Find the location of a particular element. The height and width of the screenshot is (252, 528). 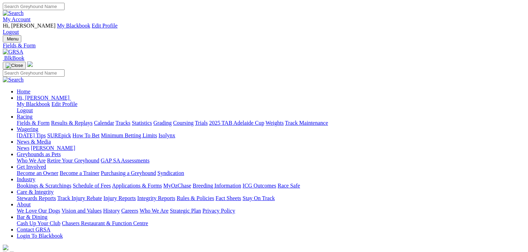

a: SUREpick is located at coordinates (59, 136).